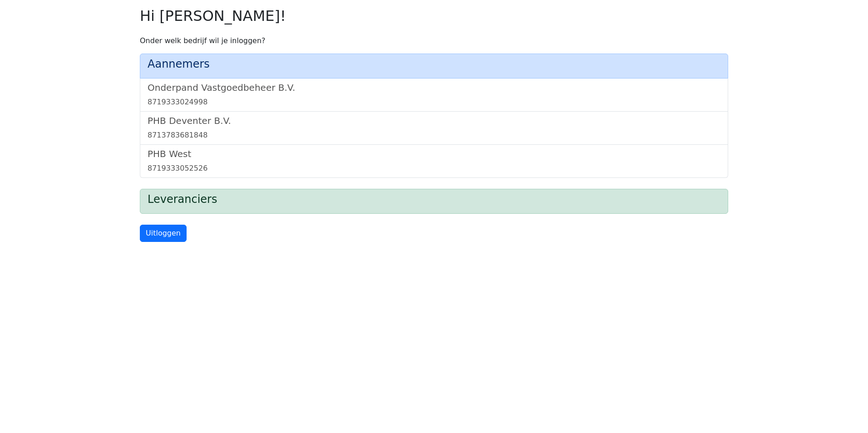 The height and width of the screenshot is (433, 868). What do you see at coordinates (434, 40) in the screenshot?
I see `p: Onder welk bedrijf wil je inloggen?` at bounding box center [434, 40].